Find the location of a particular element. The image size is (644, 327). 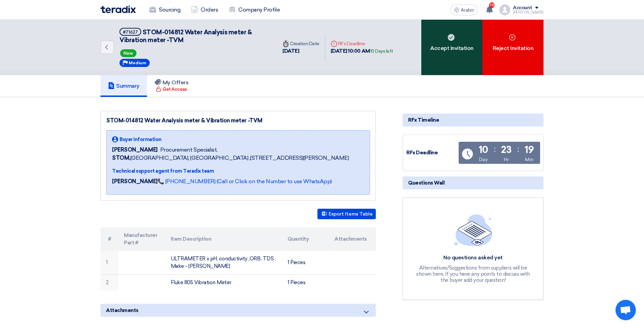

a: Sourcing is located at coordinates (164, 10).